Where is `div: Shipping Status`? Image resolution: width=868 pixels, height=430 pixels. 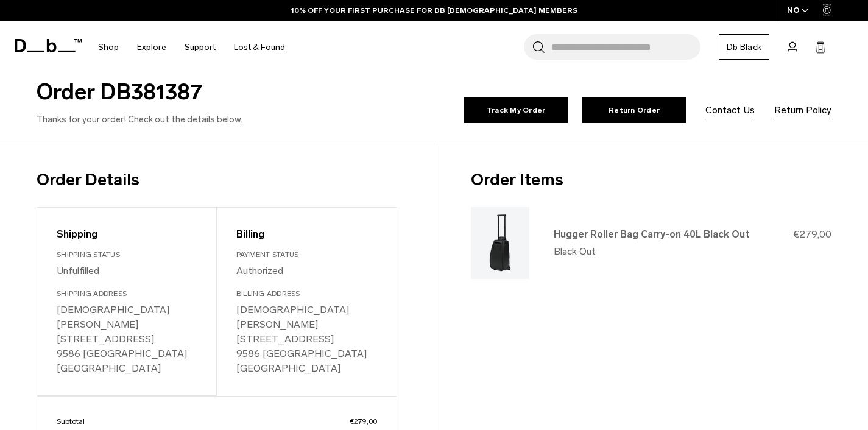
div: Shipping Status is located at coordinates (127, 255).